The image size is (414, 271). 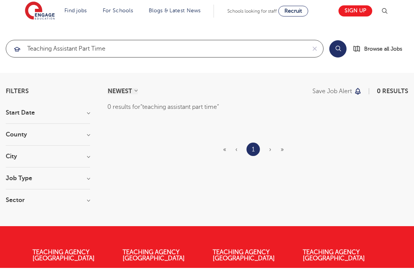 I want to click on h3: Sector, so click(x=48, y=203).